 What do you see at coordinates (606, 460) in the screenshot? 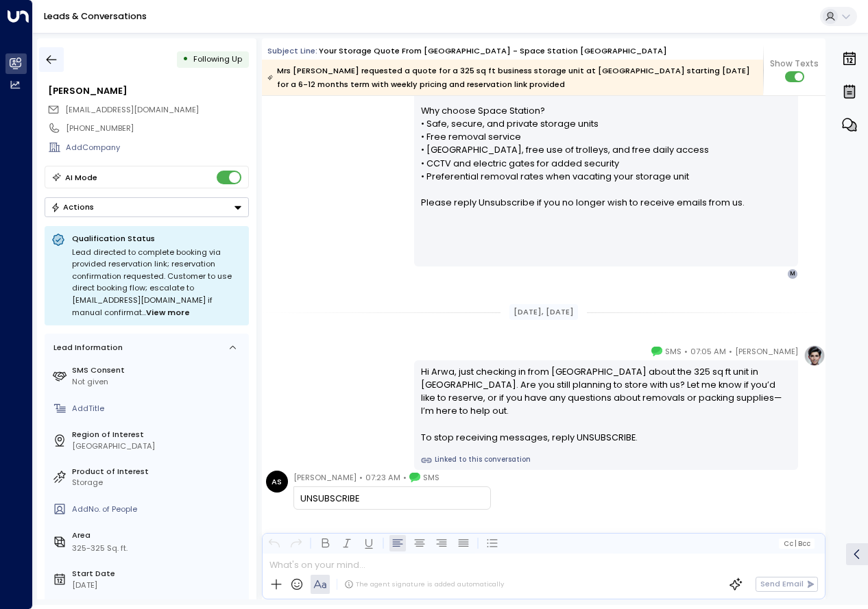
I see `a: Linked to this conversation` at bounding box center [606, 460].